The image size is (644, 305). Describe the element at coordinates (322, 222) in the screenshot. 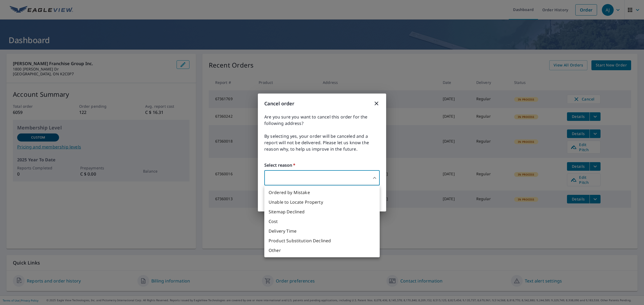

I see `li: Cost` at that location.